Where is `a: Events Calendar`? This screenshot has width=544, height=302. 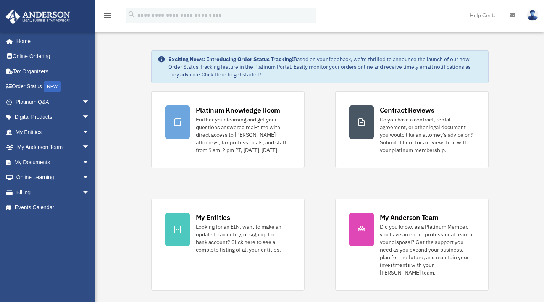 a: Events Calendar is located at coordinates (53, 208).